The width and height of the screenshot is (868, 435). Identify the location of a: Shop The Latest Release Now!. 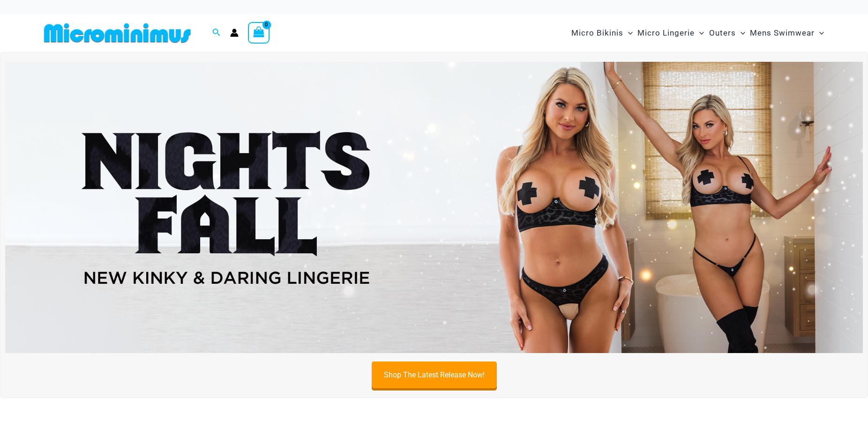
(434, 374).